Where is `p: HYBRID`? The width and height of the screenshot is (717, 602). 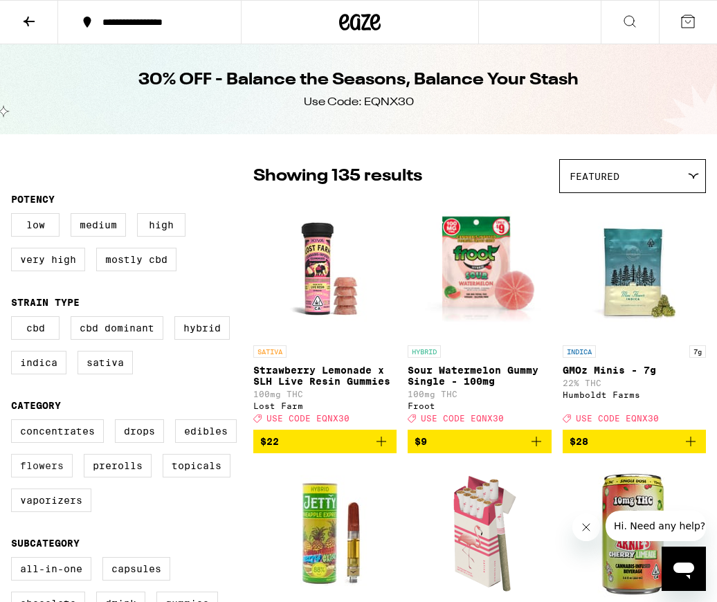 p: HYBRID is located at coordinates (424, 351).